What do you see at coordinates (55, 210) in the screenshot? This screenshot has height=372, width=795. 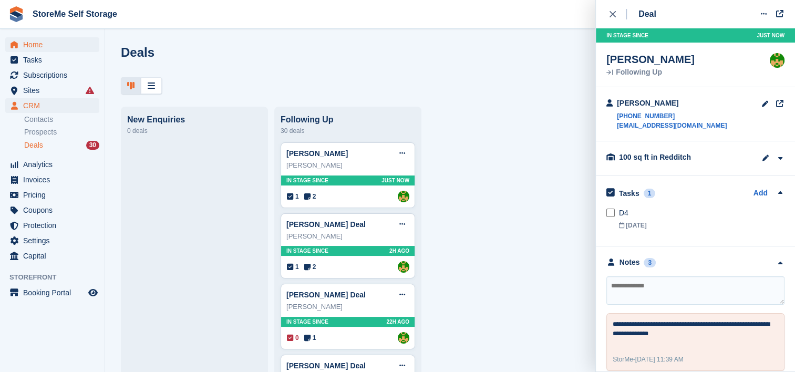 I see `span: Coupons` at bounding box center [55, 210].